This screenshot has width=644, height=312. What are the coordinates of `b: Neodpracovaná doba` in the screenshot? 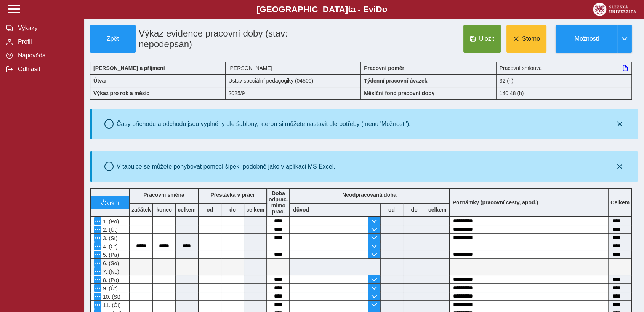 It's located at (369, 195).